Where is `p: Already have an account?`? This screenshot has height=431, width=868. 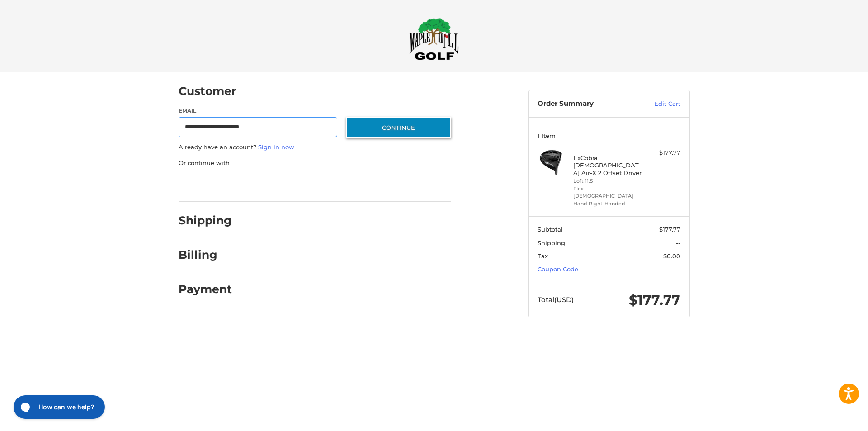 p: Already have an account? is located at coordinates (314, 148).